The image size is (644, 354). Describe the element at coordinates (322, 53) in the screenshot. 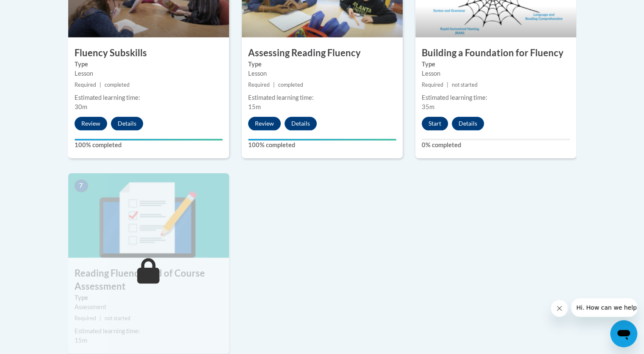

I see `h3: Assessing Reading Fluency` at that location.